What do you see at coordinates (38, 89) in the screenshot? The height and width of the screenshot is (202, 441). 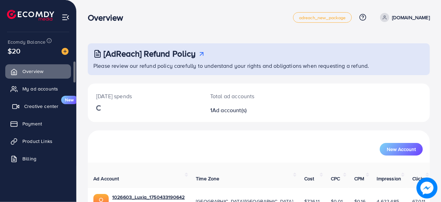 I see `a: My ad accounts` at bounding box center [38, 89].